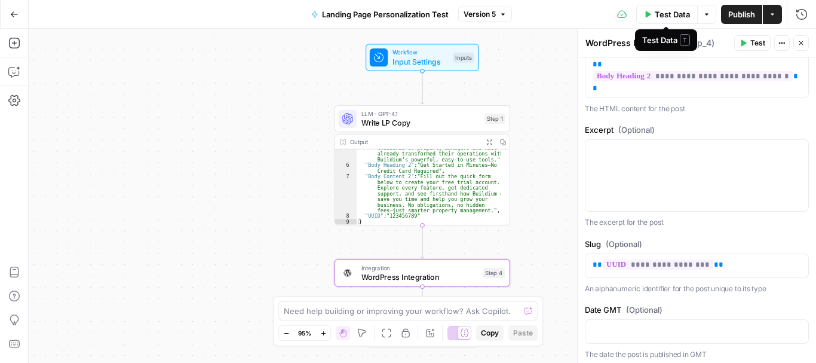  Describe the element at coordinates (697, 289) in the screenshot. I see `p: An alphanumeric identifier for the post unique to its type` at that location.